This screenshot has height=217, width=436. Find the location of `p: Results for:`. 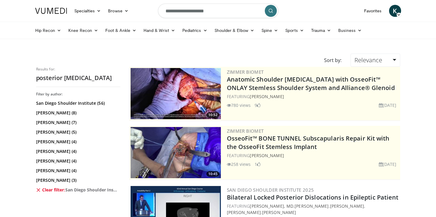

p: Results for: is located at coordinates (78, 69).